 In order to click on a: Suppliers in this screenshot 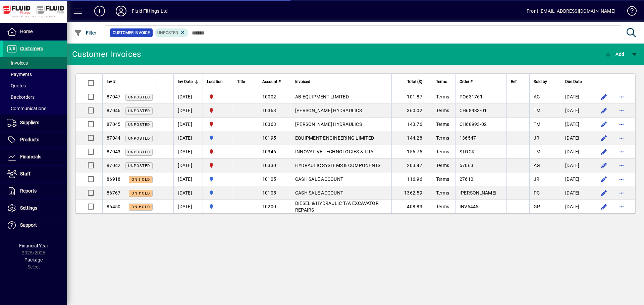, I will do `click(35, 123)`.